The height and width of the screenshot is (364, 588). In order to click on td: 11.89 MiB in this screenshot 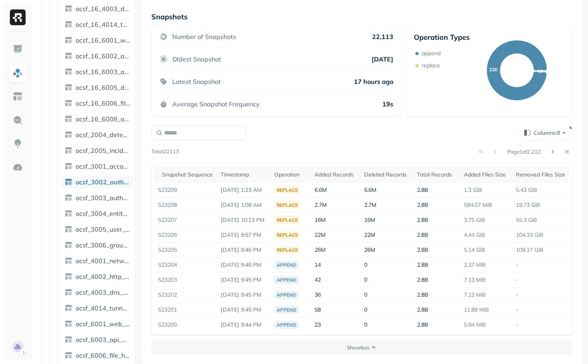, I will do `click(486, 310)`.